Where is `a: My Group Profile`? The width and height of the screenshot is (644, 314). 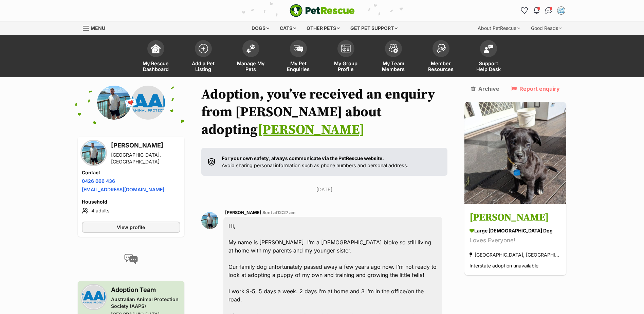 a: My Group Profile is located at coordinates (346, 57).